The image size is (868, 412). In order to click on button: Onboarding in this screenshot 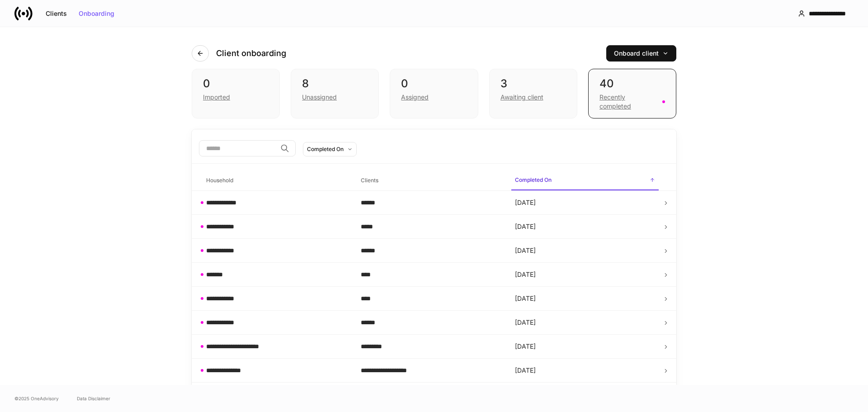, I will do `click(96, 13)`.